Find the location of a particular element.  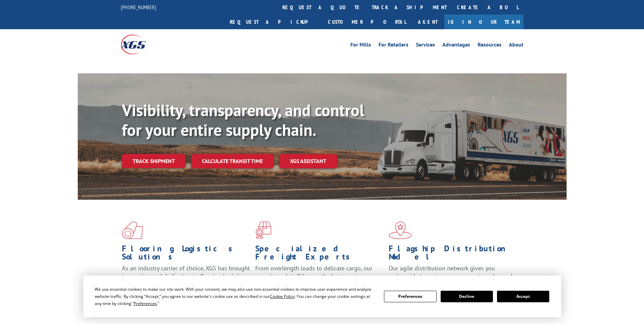

a: Advantages is located at coordinates (456, 46).